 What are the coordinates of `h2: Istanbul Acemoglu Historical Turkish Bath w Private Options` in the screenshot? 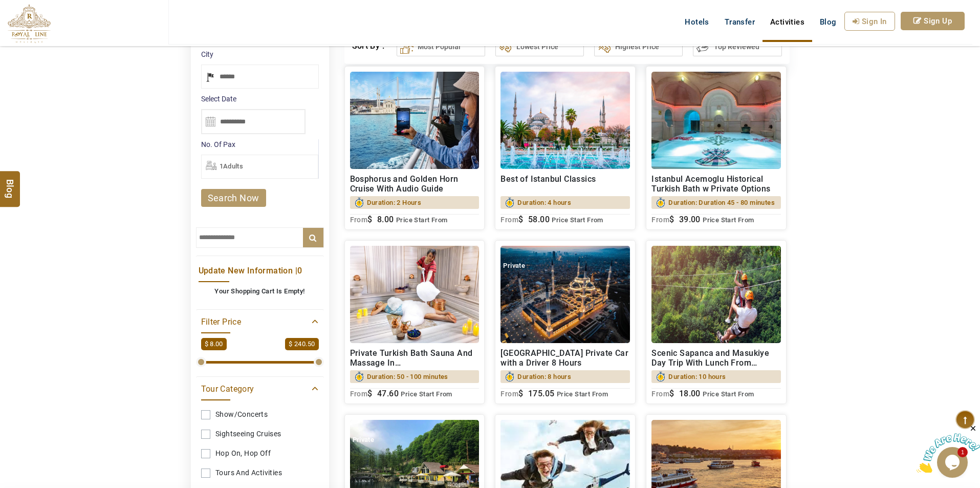 It's located at (716, 184).